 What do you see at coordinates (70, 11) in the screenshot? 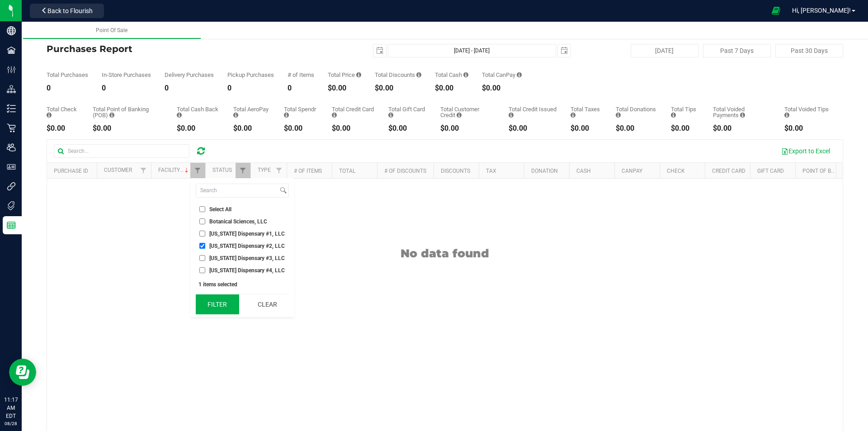
I see `span: Back to Flourish` at bounding box center [70, 11].